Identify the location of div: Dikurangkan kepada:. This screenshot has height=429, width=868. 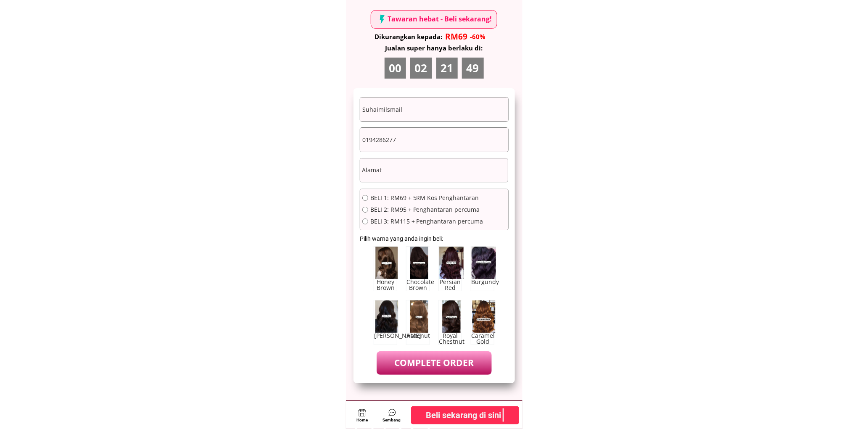
(473, 36).